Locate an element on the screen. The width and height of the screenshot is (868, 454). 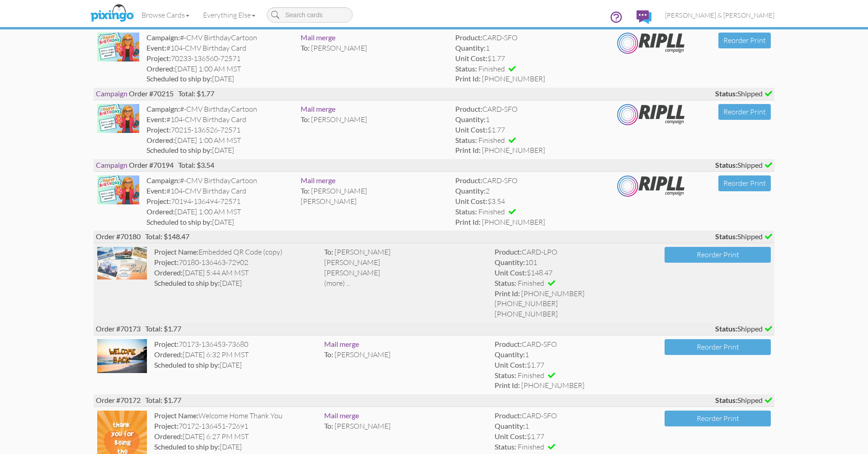
div: Embedded QR Code (copy) is located at coordinates (236, 252).